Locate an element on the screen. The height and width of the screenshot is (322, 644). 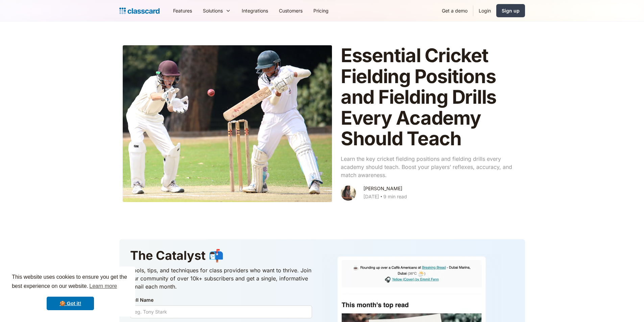
p: Tools, tips, and techniques for class providers who want to thrive. Join our community of over 10... is located at coordinates (221, 278).